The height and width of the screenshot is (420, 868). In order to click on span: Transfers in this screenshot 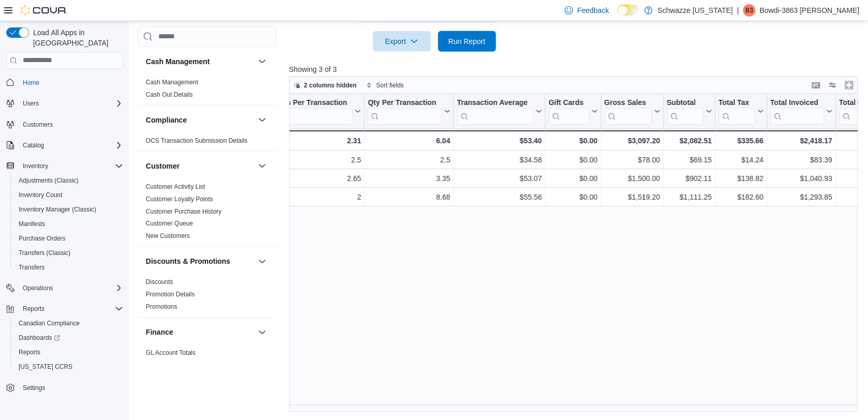, I will do `click(32, 267)`.